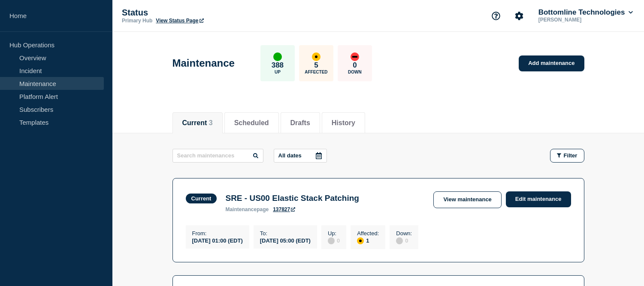  Describe the element at coordinates (300, 155) in the screenshot. I see `button: All dates` at that location.